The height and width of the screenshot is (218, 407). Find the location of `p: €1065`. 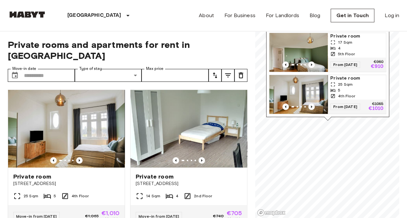

p: €1065 is located at coordinates (377, 104).